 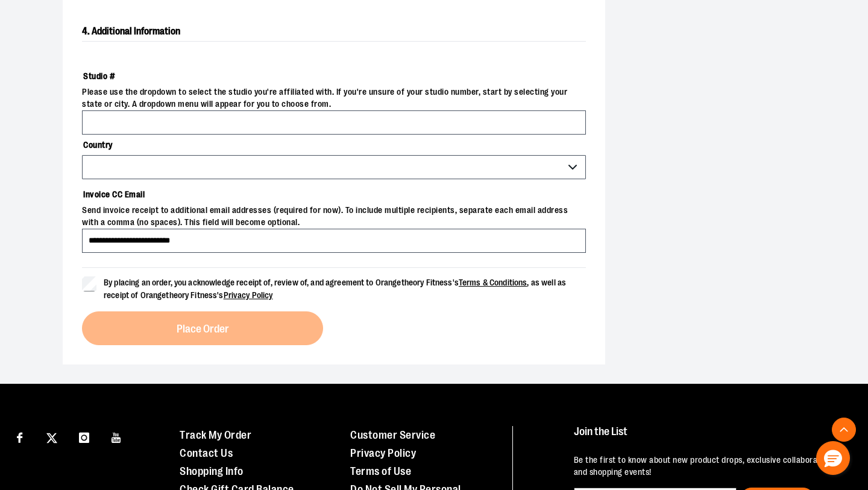 What do you see at coordinates (206, 453) in the screenshot?
I see `a: Contact Us` at bounding box center [206, 453].